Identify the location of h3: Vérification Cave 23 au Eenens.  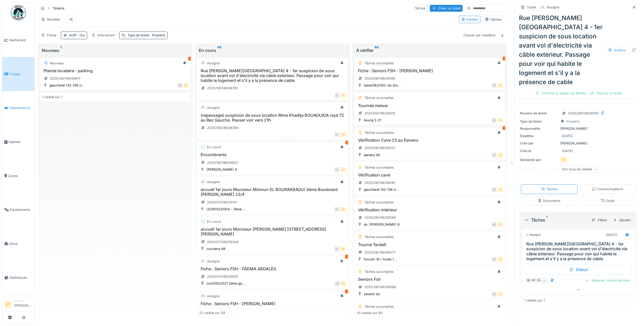
(430, 140).